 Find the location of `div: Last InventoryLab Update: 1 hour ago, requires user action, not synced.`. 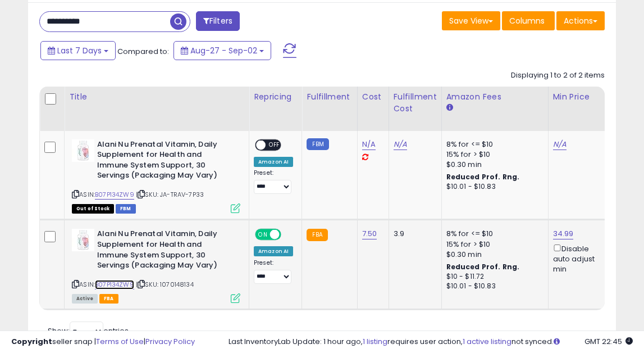

div: Last InventoryLab Update: 1 hour ago, requires user action, not synced. is located at coordinates (430, 342).